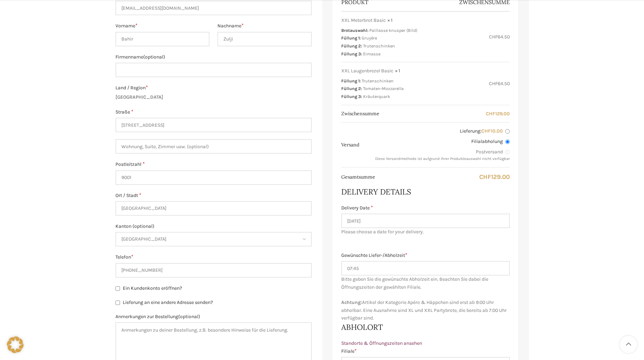 This screenshot has height=360, width=644. Describe the element at coordinates (367, 71) in the screenshot. I see `span: XXL Laugenbrezel Basic` at that location.